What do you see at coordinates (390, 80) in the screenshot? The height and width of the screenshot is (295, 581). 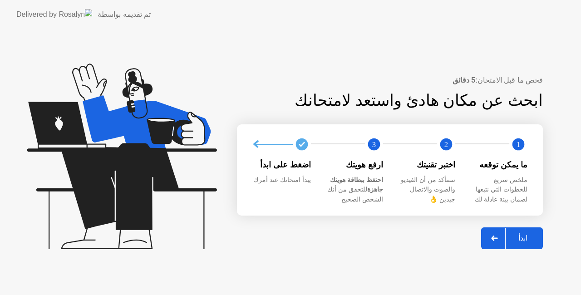 I see `div: فحص ما قبل الامتحان:` at bounding box center [390, 80].